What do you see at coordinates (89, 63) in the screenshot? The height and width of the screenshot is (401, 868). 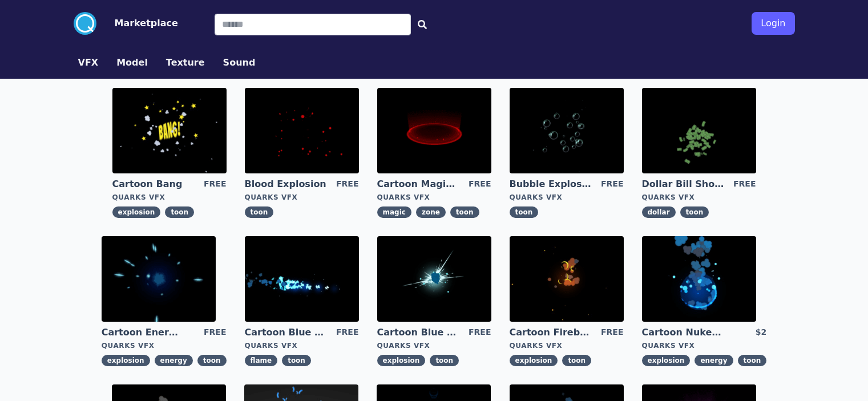 I see `a: VFX` at bounding box center [89, 63].